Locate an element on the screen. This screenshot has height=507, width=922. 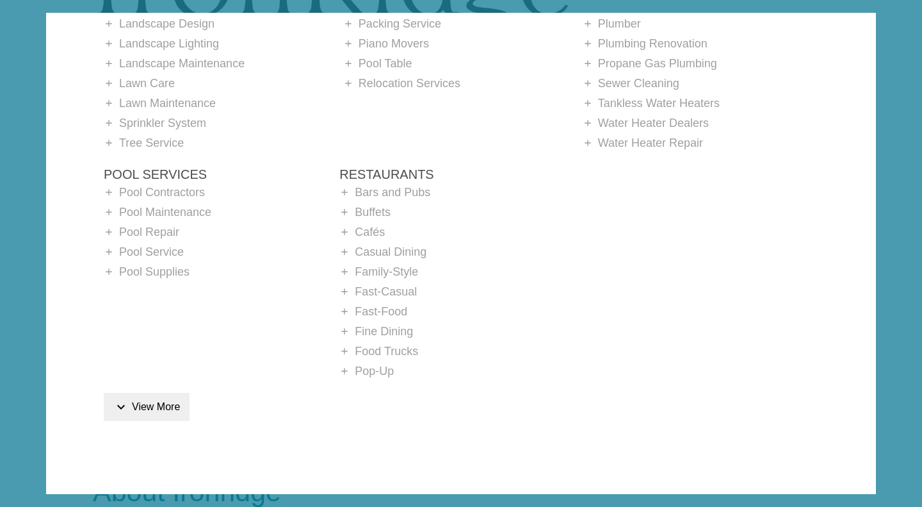
div: Piano Movers is located at coordinates (461, 44).